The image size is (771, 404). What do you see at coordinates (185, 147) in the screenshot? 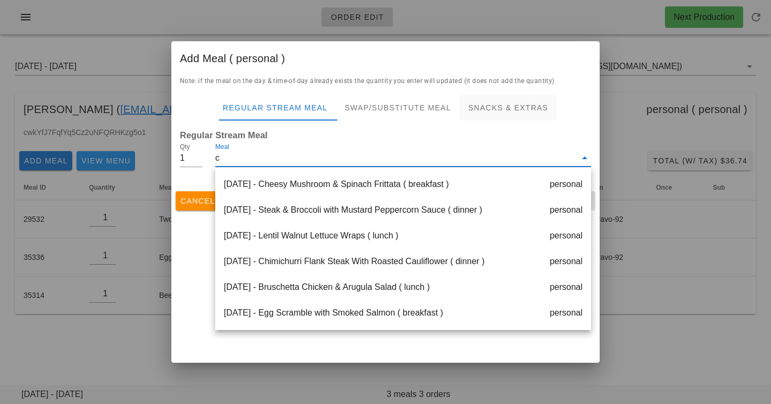
I see `label: Qty` at bounding box center [185, 147].